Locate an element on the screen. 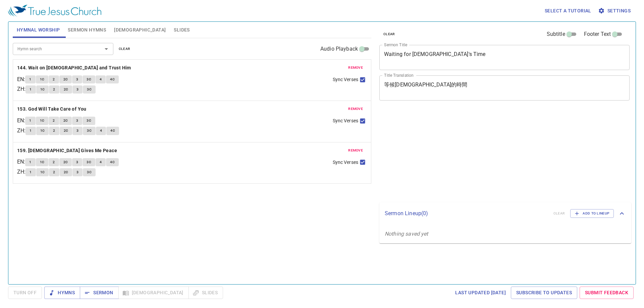  button: Sermon is located at coordinates (99, 293).